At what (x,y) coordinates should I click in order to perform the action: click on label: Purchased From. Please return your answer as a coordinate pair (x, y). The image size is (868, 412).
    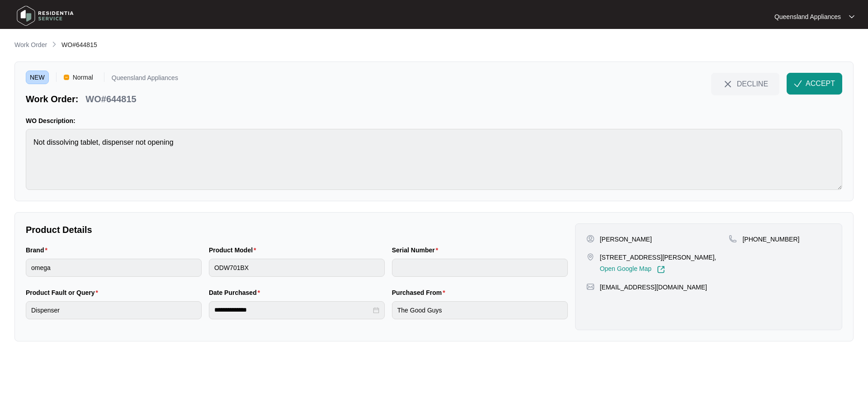
    Looking at the image, I should click on (420, 292).